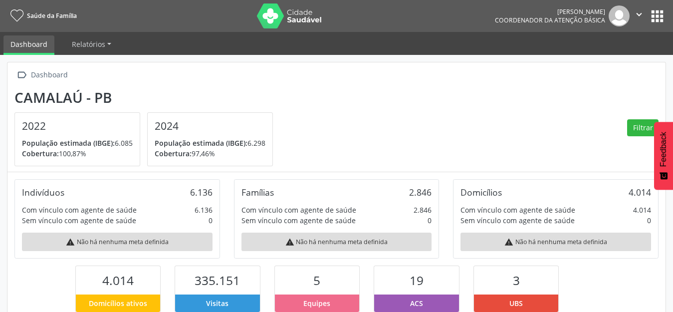 The image size is (673, 312). Describe the element at coordinates (417, 280) in the screenshot. I see `span: 19` at that location.